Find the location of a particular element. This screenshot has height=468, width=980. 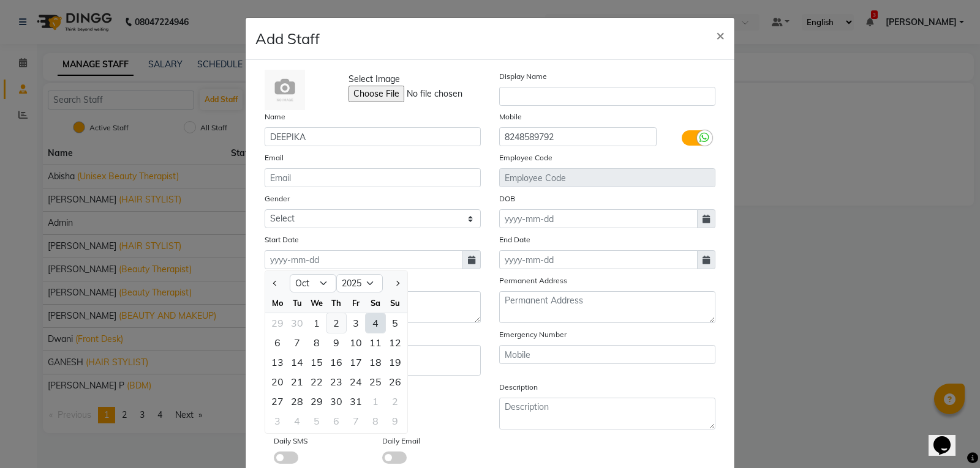

div: Tuesday, October 14, 2025 is located at coordinates (297, 362).